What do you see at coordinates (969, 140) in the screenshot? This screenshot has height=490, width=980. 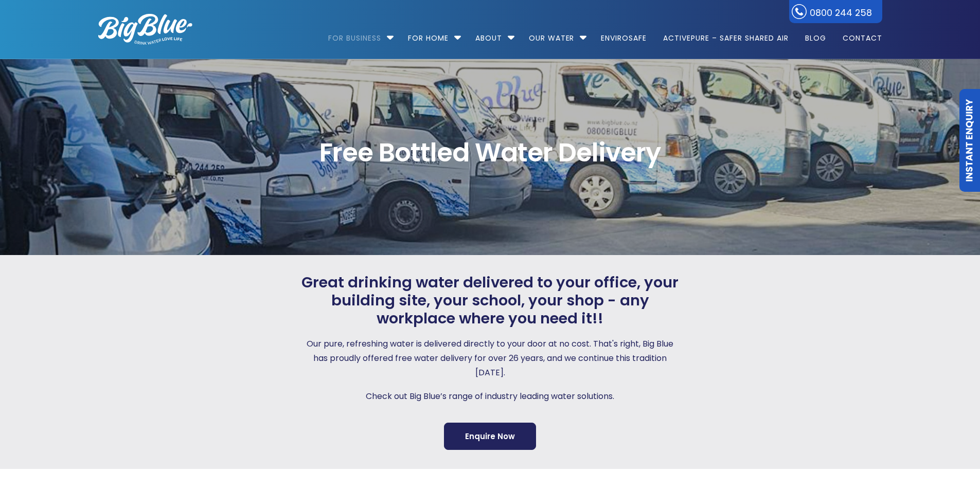 I see `a: Instant Enquiry` at bounding box center [969, 140].